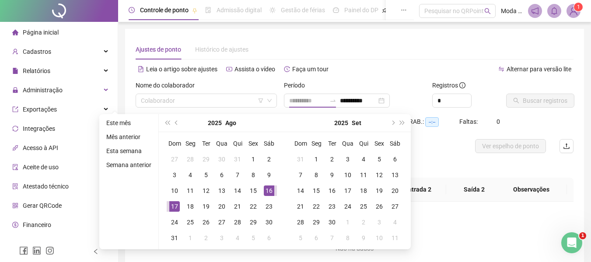  I want to click on span: dashboard, so click(336, 10).